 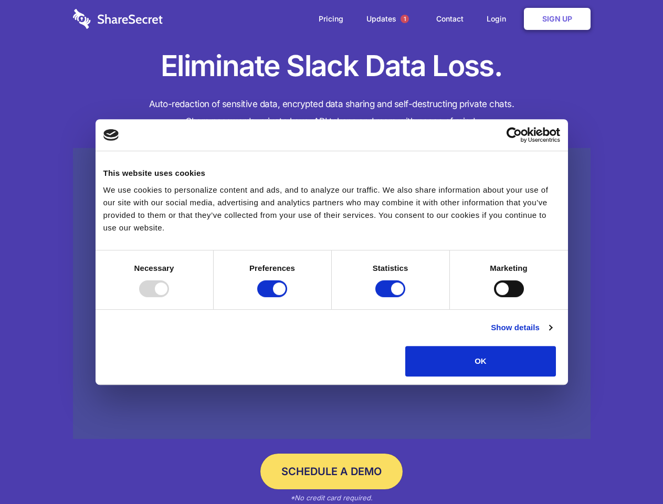 What do you see at coordinates (332, 66) in the screenshot?
I see `h1: Eliminate Slack Data Loss.` at bounding box center [332, 66].